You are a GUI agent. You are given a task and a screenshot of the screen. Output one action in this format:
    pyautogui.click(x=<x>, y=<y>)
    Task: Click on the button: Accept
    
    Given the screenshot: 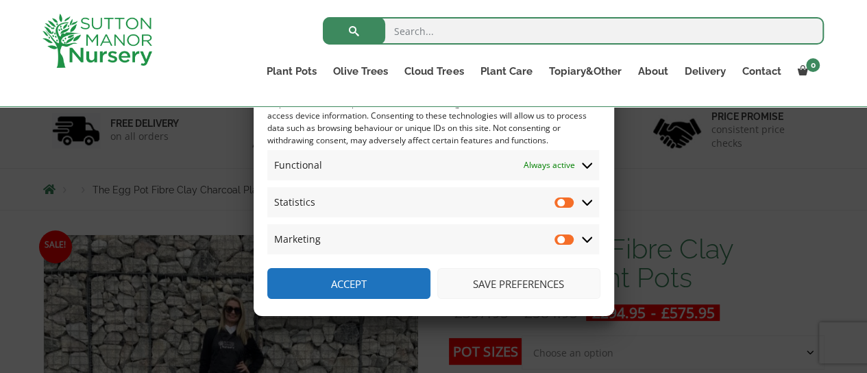 What is the action you would take?
    pyautogui.click(x=349, y=283)
    